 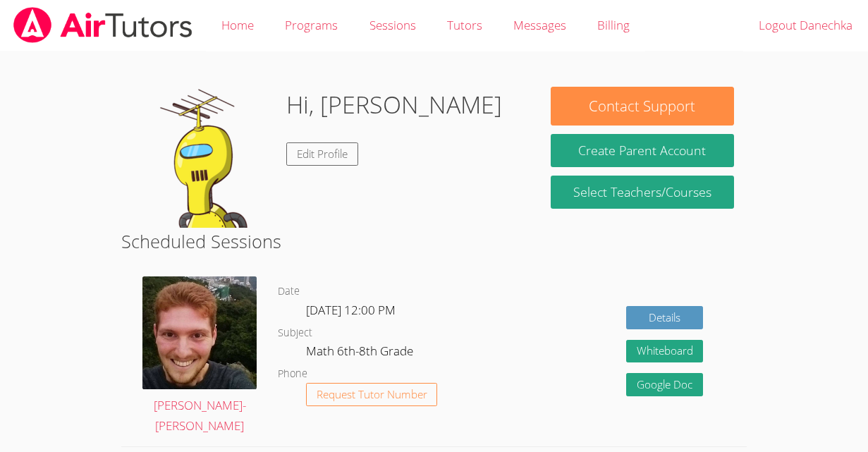 I want to click on a: Edit Profile, so click(x=322, y=154).